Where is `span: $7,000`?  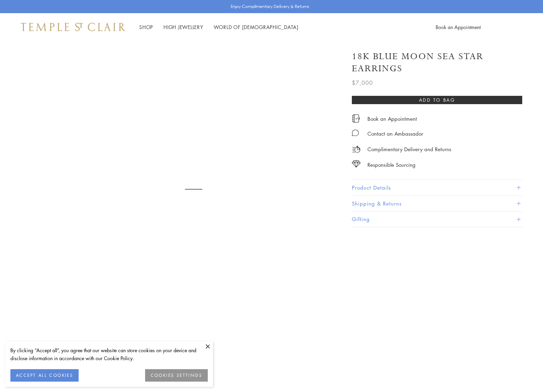
span: $7,000 is located at coordinates (363, 83).